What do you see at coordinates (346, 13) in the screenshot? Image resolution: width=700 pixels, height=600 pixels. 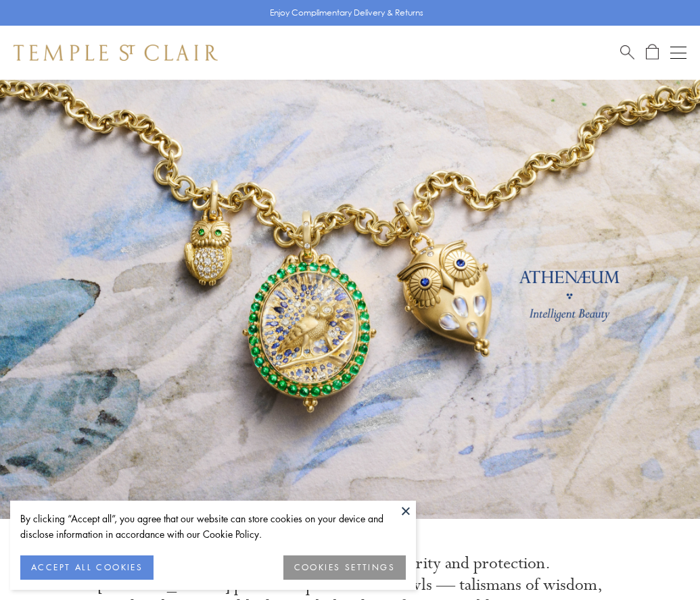 I see `p: Enjoy Complimentary Delivery & Returns` at bounding box center [346, 13].